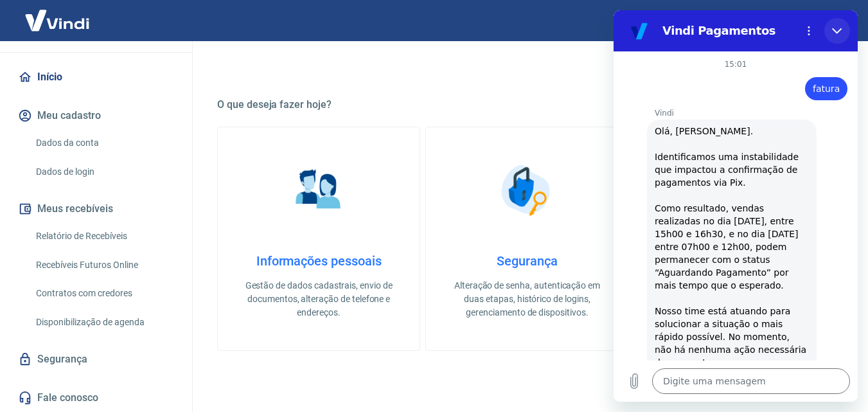 This screenshot has width=868, height=412. What do you see at coordinates (830, 20) in the screenshot?
I see `button: Sair` at bounding box center [830, 20].